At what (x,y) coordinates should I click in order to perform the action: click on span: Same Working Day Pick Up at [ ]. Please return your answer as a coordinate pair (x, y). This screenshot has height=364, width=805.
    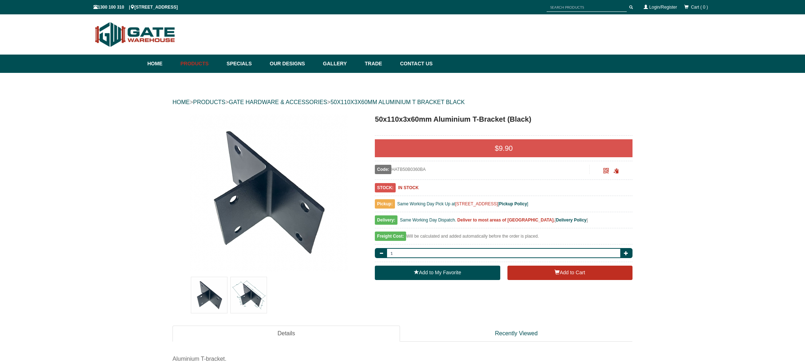
    Looking at the image, I should click on (462, 204).